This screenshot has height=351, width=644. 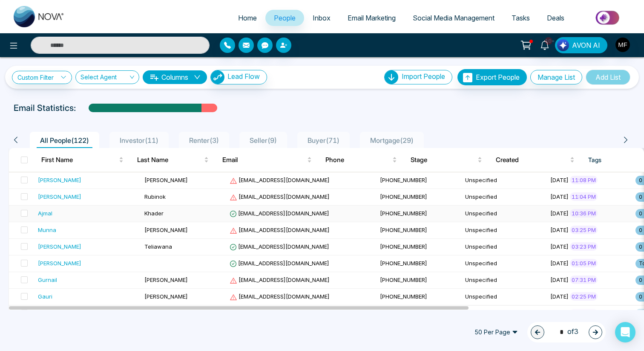 What do you see at coordinates (584, 213) in the screenshot?
I see `span: 10:36 PM` at bounding box center [584, 213].